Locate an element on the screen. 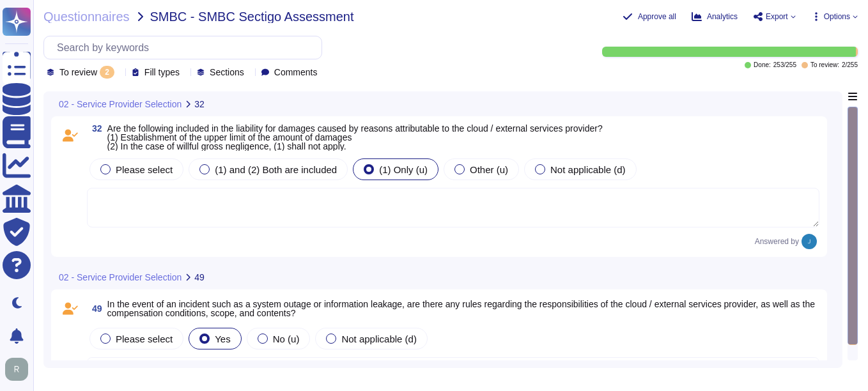 The image size is (868, 391). span: Sections is located at coordinates (227, 73).